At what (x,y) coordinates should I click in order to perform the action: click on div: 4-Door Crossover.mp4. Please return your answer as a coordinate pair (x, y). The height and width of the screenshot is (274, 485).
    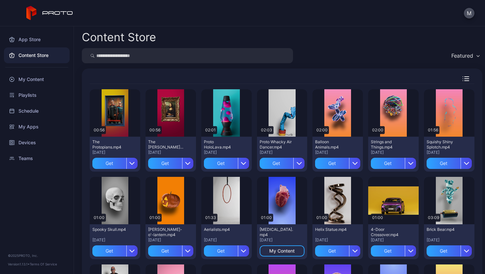
    Looking at the image, I should click on (389, 233).